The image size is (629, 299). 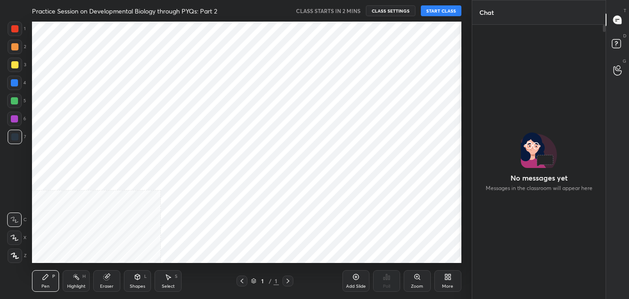 I want to click on div: 7, so click(x=17, y=137).